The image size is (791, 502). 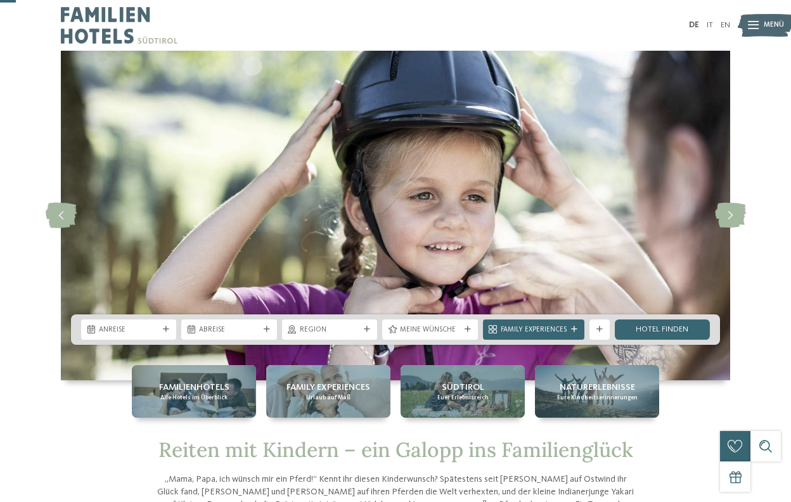 What do you see at coordinates (774, 25) in the screenshot?
I see `span: Menü` at bounding box center [774, 25].